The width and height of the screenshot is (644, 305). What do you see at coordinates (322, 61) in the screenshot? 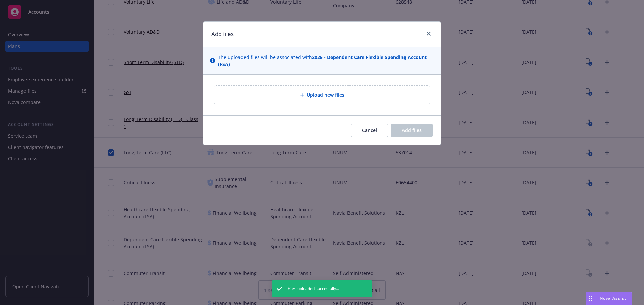
I see `strong: 2025 - Dependent Care Flexible Spending Account (FSA)` at bounding box center [322, 61].